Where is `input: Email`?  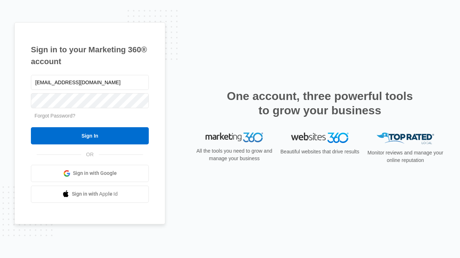
input: Email is located at coordinates (90, 83).